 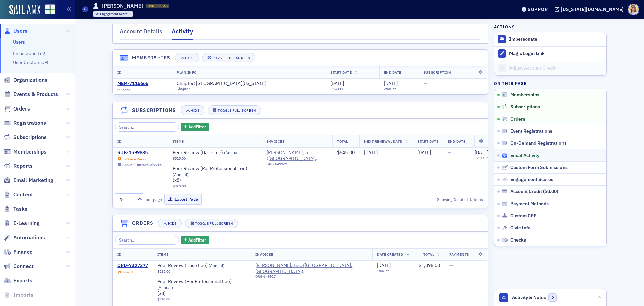 What do you see at coordinates (429, 265) in the screenshot?
I see `span: $1,095.00` at bounding box center [429, 265].